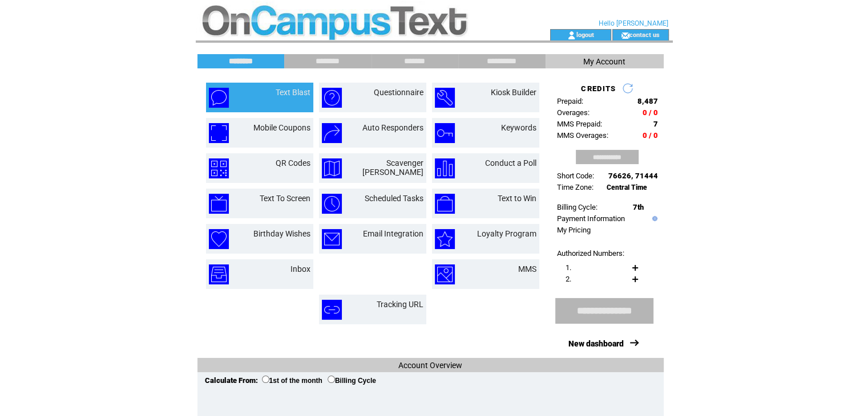 This screenshot has width=868, height=416. Describe the element at coordinates (507, 234) in the screenshot. I see `a: Loyalty Program` at that location.